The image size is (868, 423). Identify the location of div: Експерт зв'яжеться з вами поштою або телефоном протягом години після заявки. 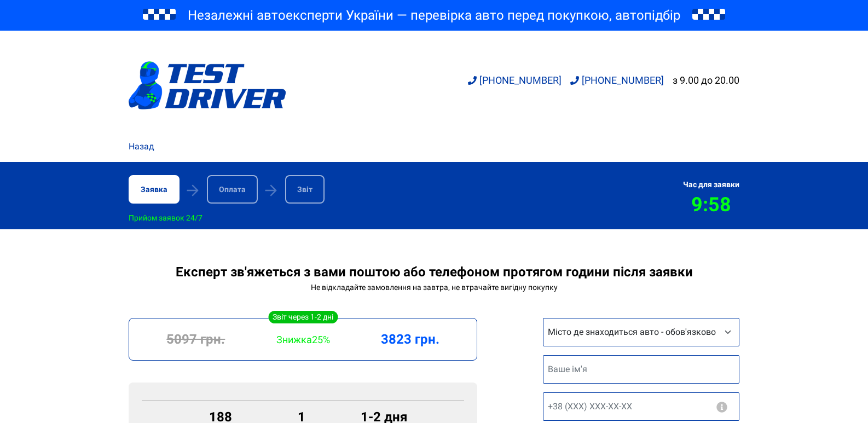
(434, 272).